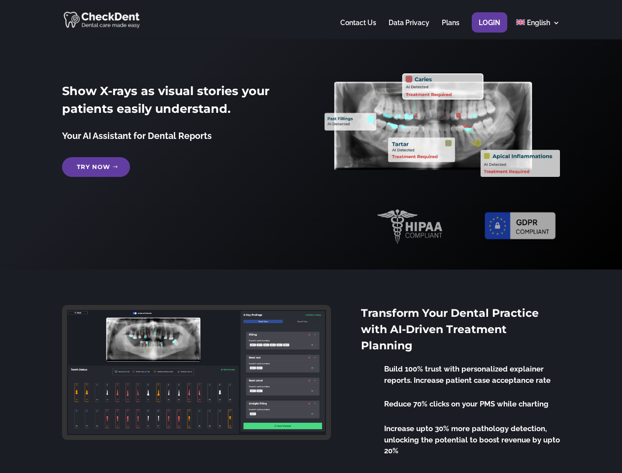 The width and height of the screenshot is (622, 473). I want to click on a: Contact Us, so click(358, 29).